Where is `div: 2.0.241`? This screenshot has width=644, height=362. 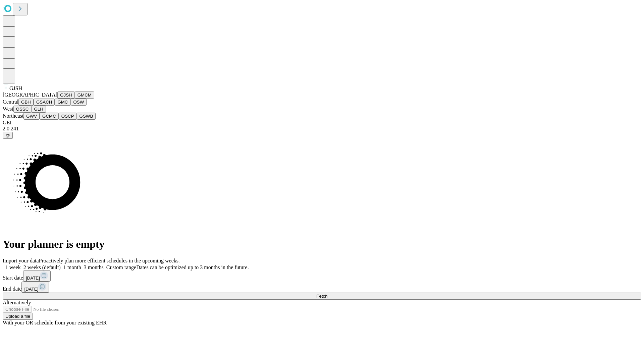 div: 2.0.241 is located at coordinates (322, 129).